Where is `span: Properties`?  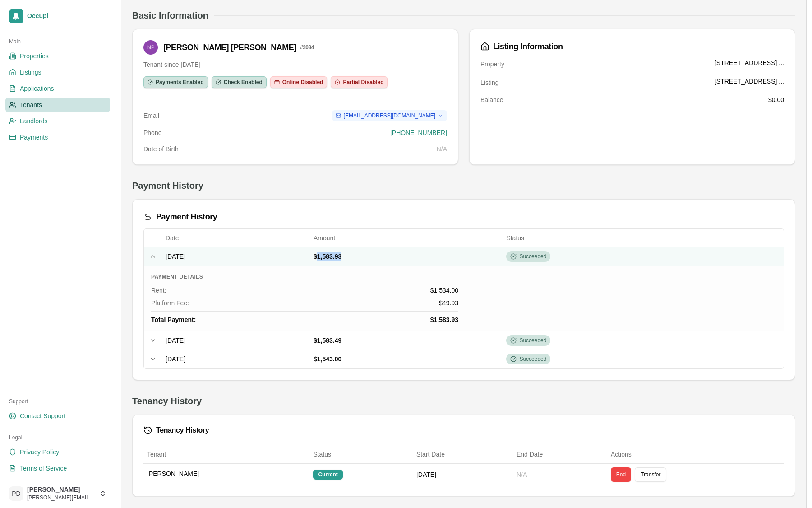 span: Properties is located at coordinates (34, 56).